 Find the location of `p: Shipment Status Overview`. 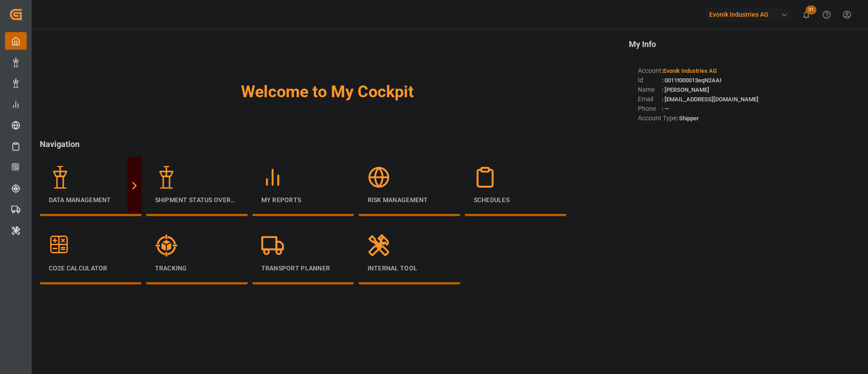

p: Shipment Status Overview is located at coordinates (196, 200).